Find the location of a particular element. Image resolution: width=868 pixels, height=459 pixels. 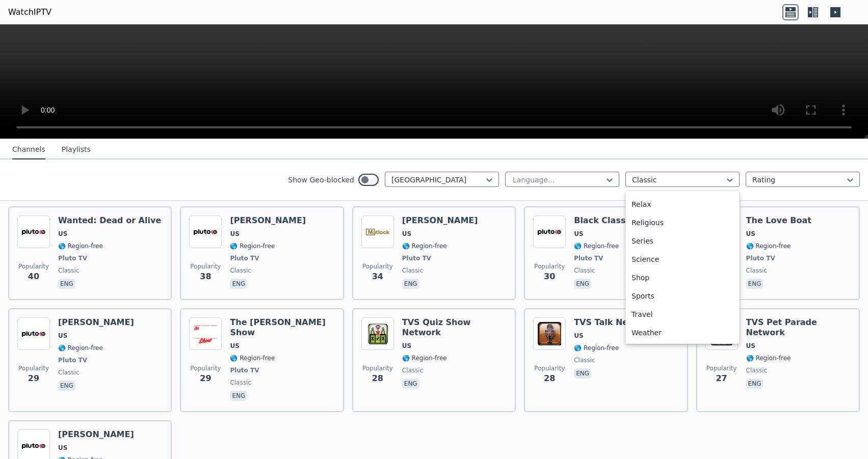

h6: The Love Boat is located at coordinates (779, 221).